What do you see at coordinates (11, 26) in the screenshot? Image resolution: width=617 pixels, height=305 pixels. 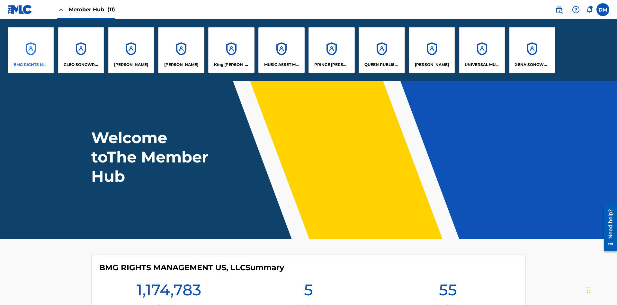 I see `div: Open Resource Center` at bounding box center [11, 26].